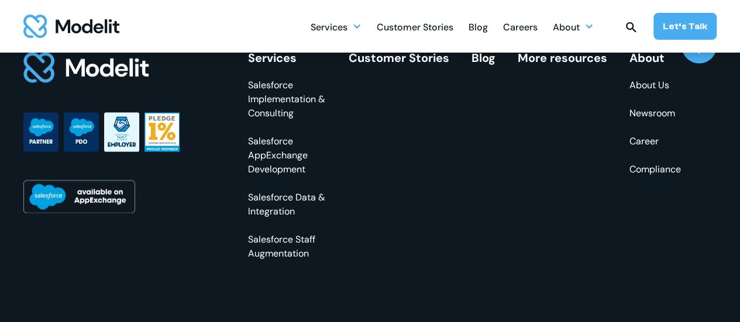 The height and width of the screenshot is (322, 740). What do you see at coordinates (685, 26) in the screenshot?
I see `div: Let’s Talk` at bounding box center [685, 26].